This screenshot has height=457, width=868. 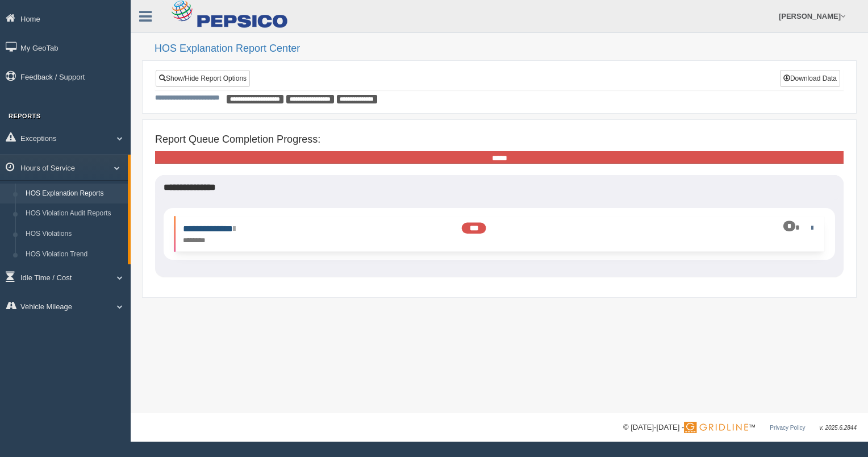 What do you see at coordinates (838, 427) in the screenshot?
I see `span: v. 2025.6.2844` at bounding box center [838, 427].